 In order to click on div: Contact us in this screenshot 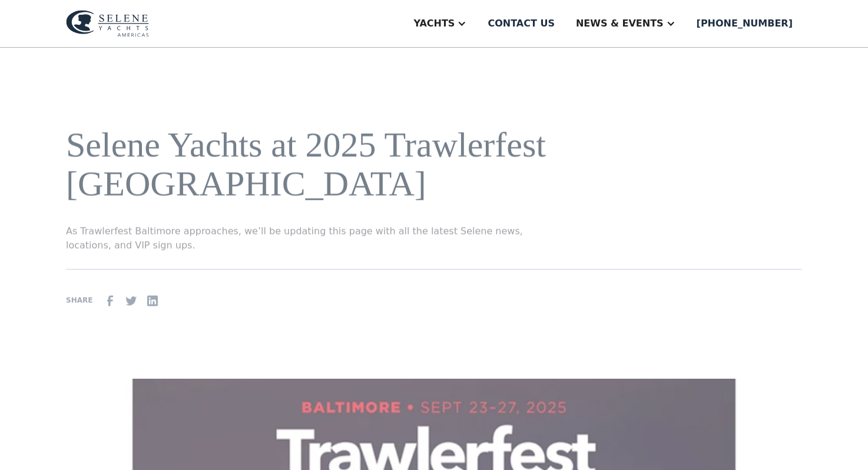, I will do `click(521, 24)`.